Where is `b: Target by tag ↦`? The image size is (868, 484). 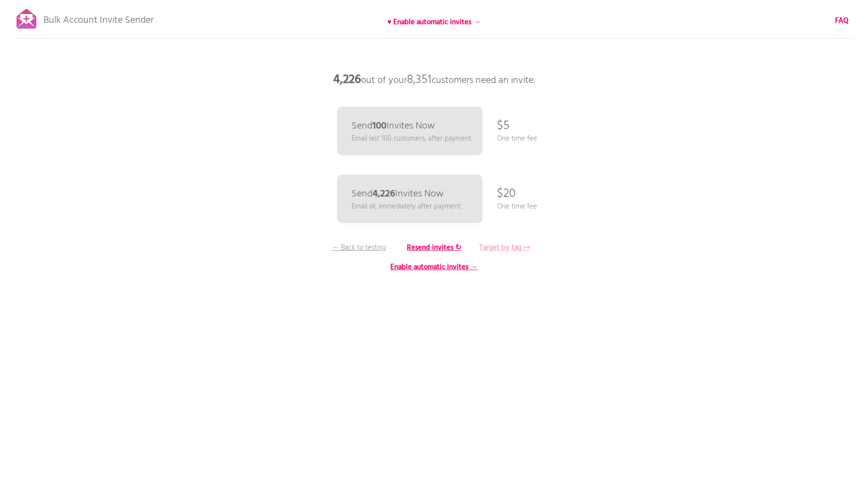
b: Target by tag ↦ is located at coordinates (504, 247).